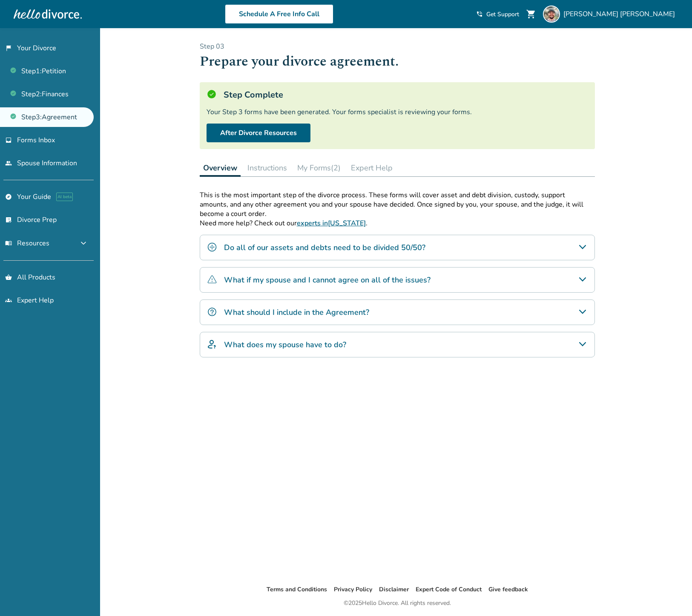 The height and width of the screenshot is (616, 692). Describe the element at coordinates (9, 220) in the screenshot. I see `span: list_alt_check` at that location.